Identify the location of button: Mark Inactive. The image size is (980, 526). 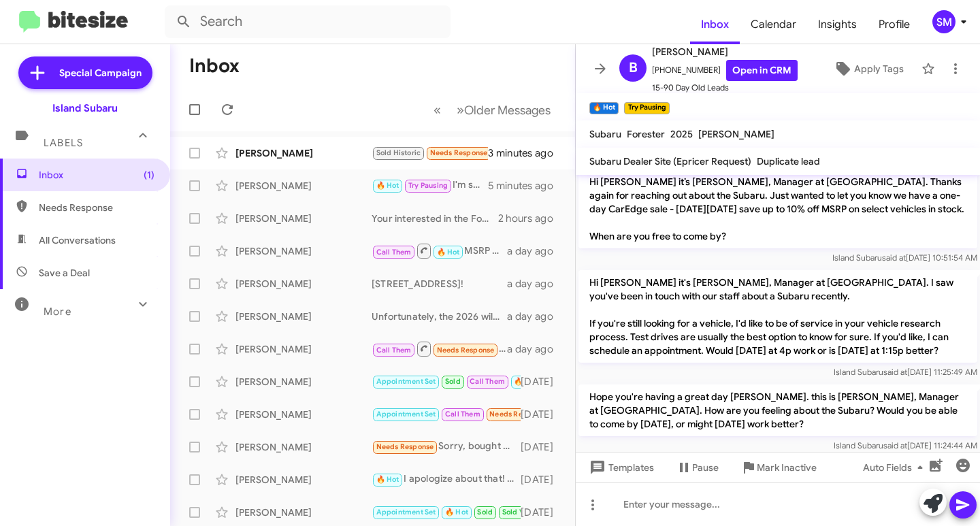
(778, 468).